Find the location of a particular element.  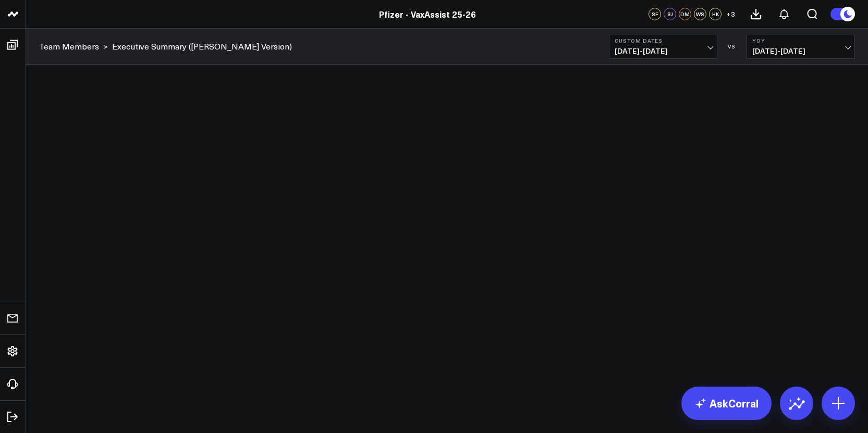

div: VS is located at coordinates (732, 46).